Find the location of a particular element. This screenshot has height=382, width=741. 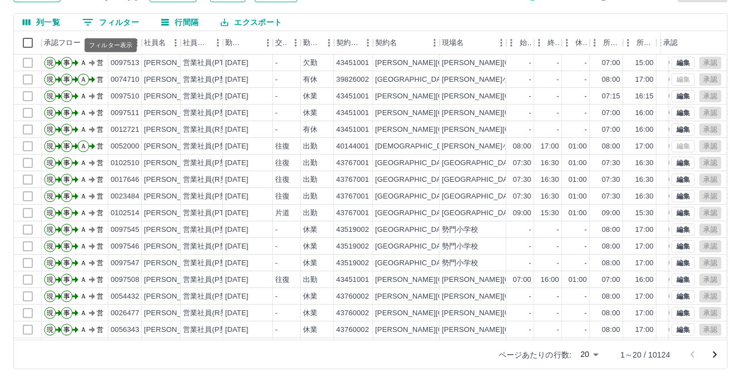

div: 16:30 is located at coordinates (644, 163).